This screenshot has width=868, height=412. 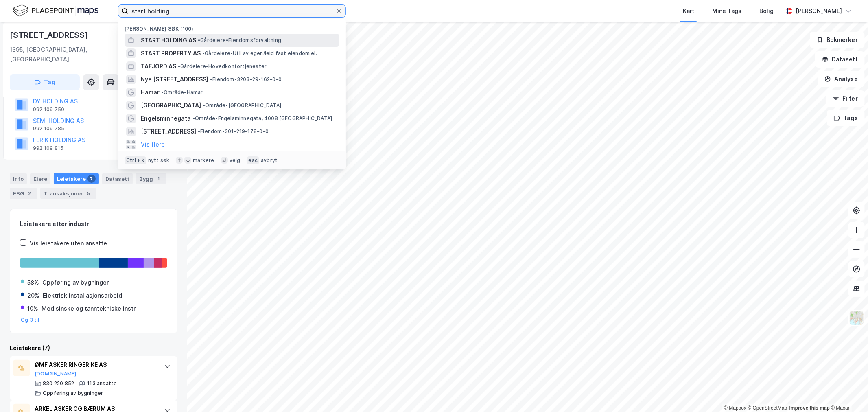 I want to click on span: Gårdeiere • Utl. av egen/leid fast eiendom el., so click(x=260, y=53).